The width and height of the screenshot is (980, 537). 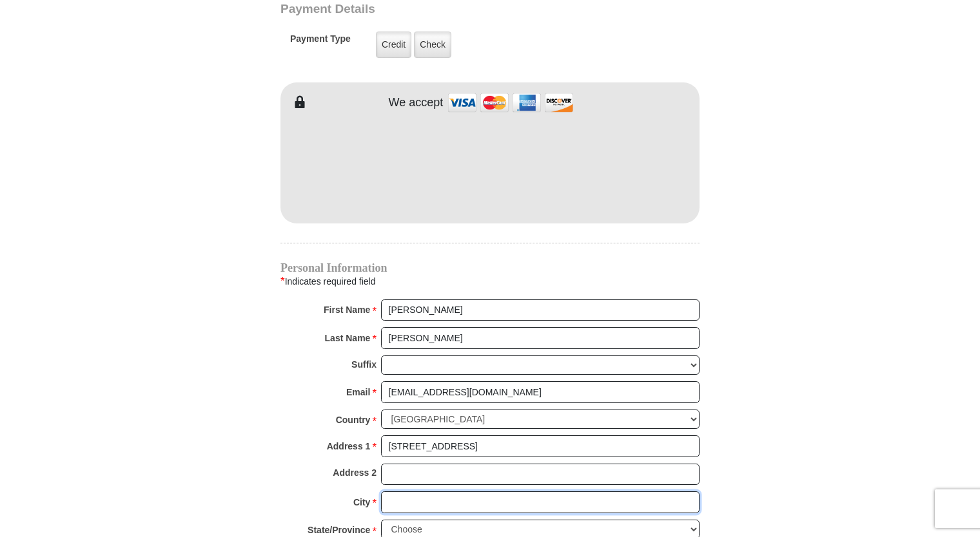 What do you see at coordinates (348, 338) in the screenshot?
I see `strong: Last Name` at bounding box center [348, 338].